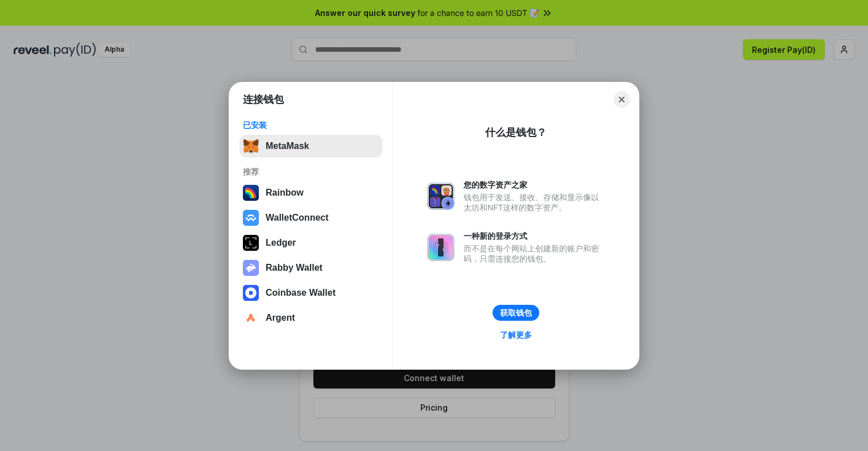  What do you see at coordinates (534, 253) in the screenshot?
I see `div: 而不是在每个网站上创建新的账户和密码，只需连接您的钱包。` at bounding box center [534, 253].